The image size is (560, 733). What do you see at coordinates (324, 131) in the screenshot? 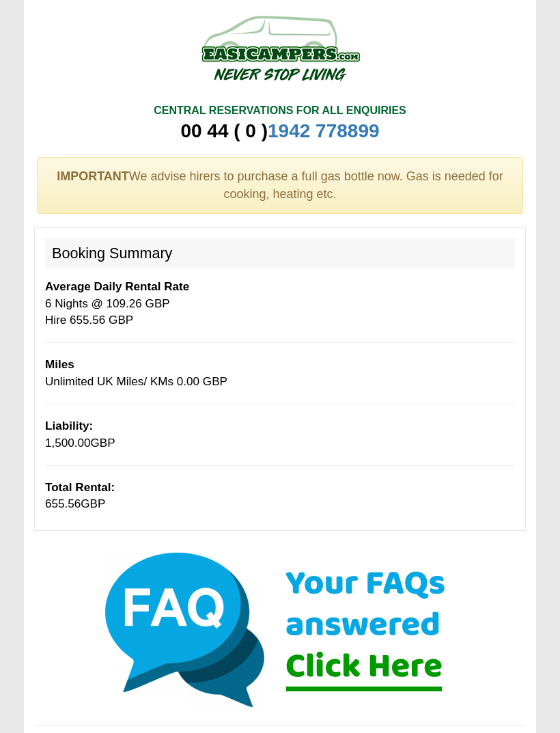
I see `a: 1942 778899` at bounding box center [324, 131].